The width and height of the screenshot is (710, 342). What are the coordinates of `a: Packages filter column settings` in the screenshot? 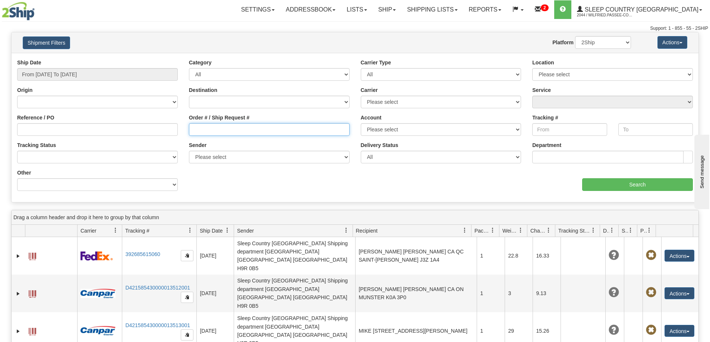 It's located at (492, 231).